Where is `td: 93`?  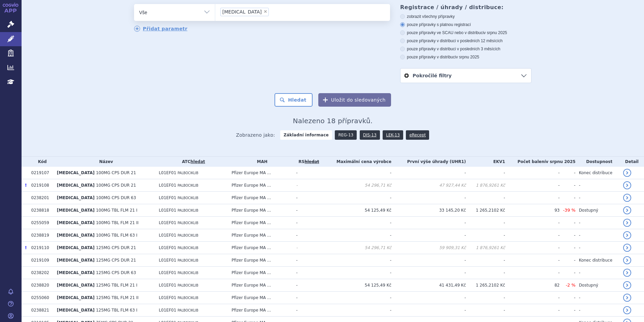
td: 93 is located at coordinates (533, 210).